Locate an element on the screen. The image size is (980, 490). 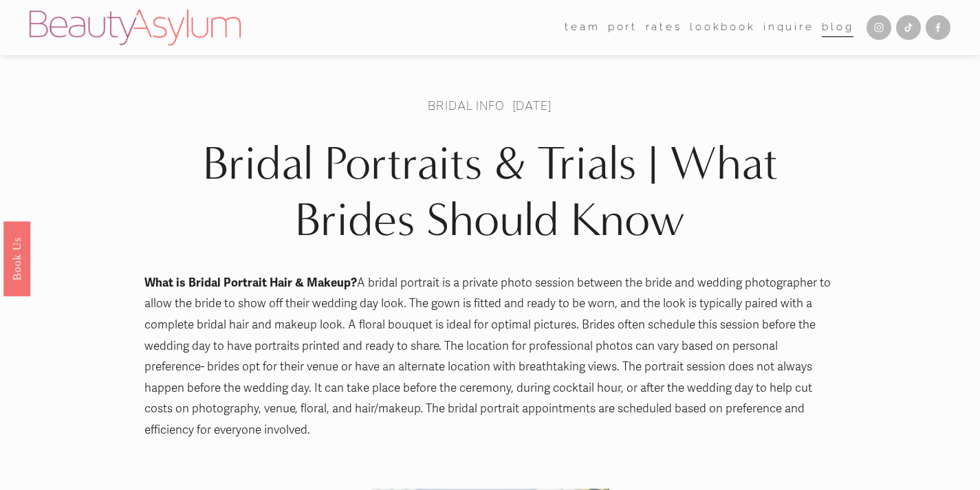
p: A bridal portrait is a private photo session between the bride and wedding photographer to allow ... is located at coordinates (490, 357).